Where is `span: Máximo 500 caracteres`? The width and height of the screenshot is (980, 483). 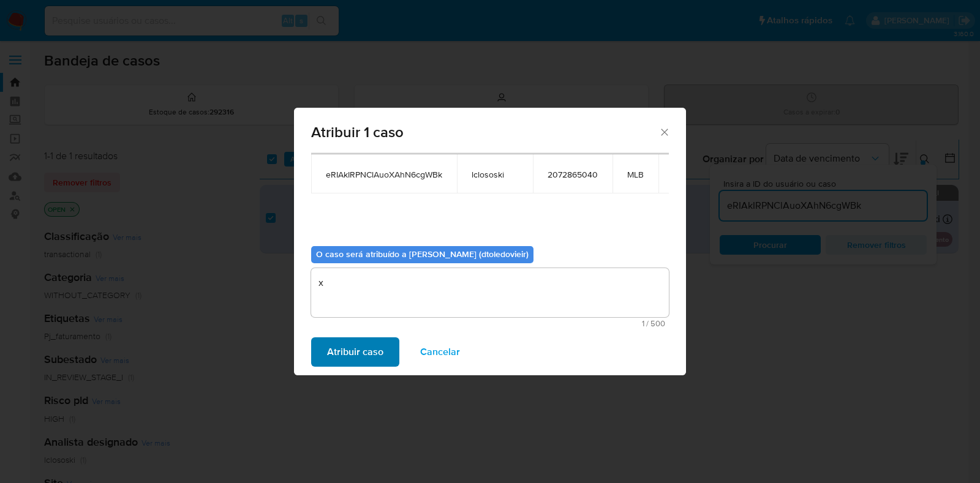
span: Máximo 500 caracteres is located at coordinates (490, 323).